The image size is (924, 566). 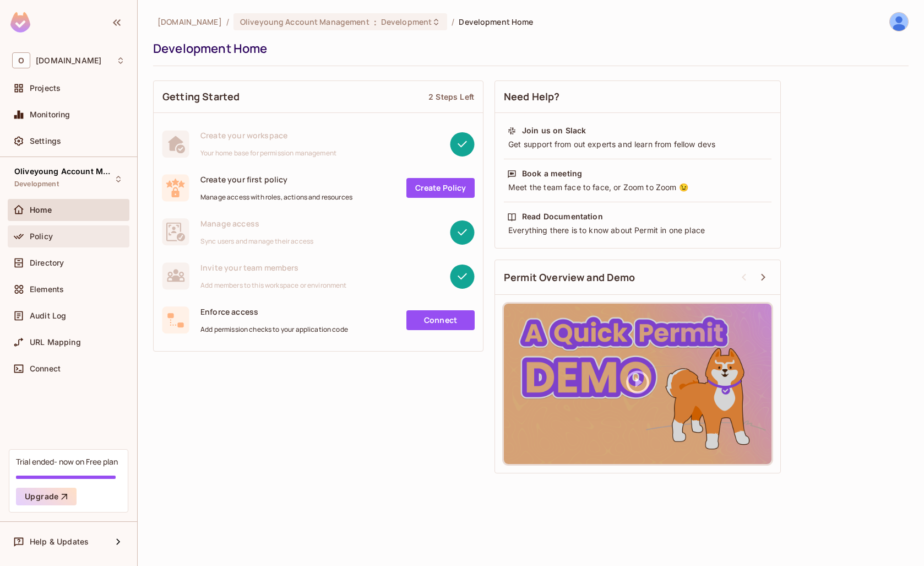 What do you see at coordinates (563, 216) in the screenshot?
I see `div: Read Documentation` at bounding box center [563, 216].